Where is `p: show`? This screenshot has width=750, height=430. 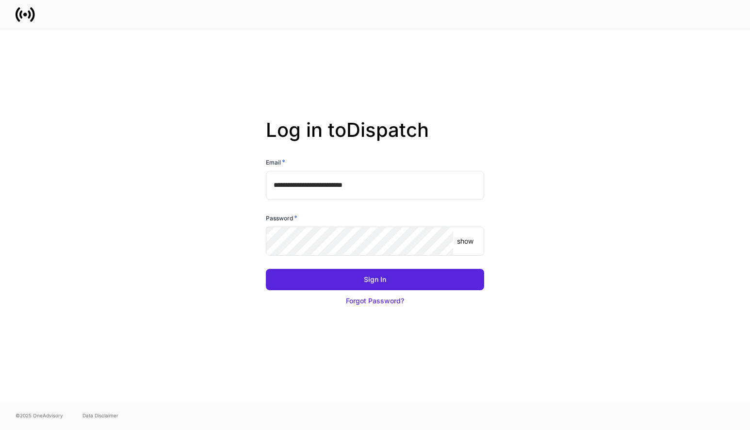 p: show is located at coordinates (465, 241).